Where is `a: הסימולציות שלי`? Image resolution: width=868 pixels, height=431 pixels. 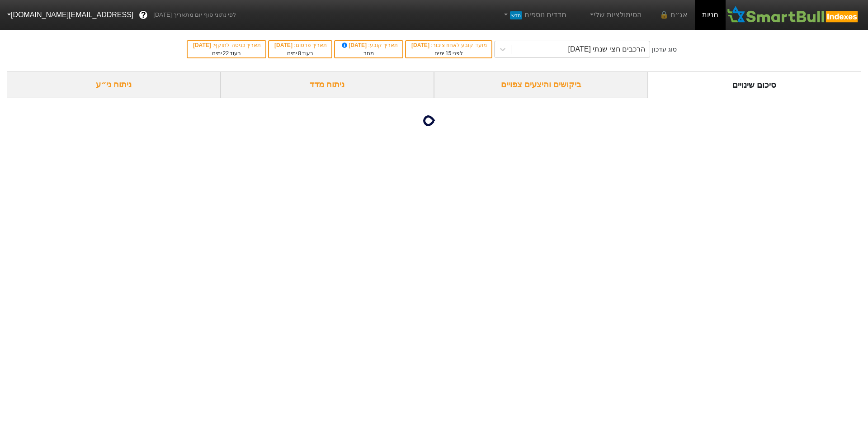
a: הסימולציות שלי is located at coordinates (615, 15).